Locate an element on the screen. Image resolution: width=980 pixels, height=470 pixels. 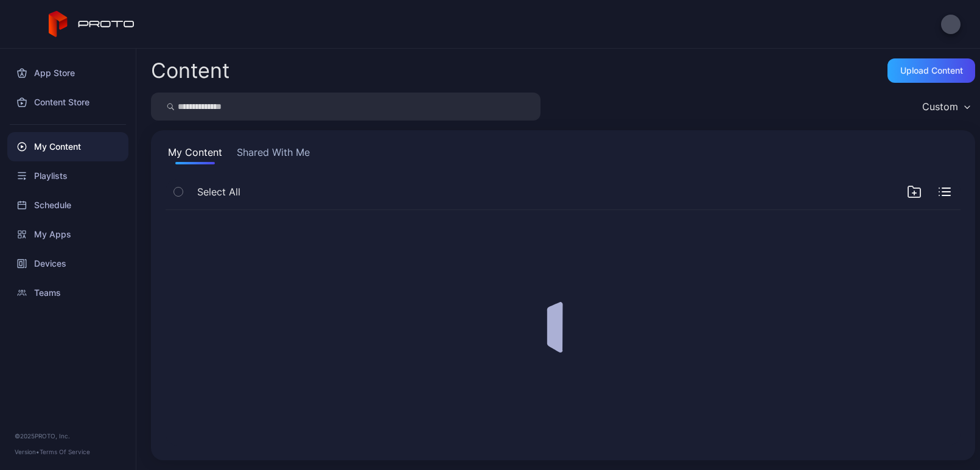
div: Content is located at coordinates (190, 71).